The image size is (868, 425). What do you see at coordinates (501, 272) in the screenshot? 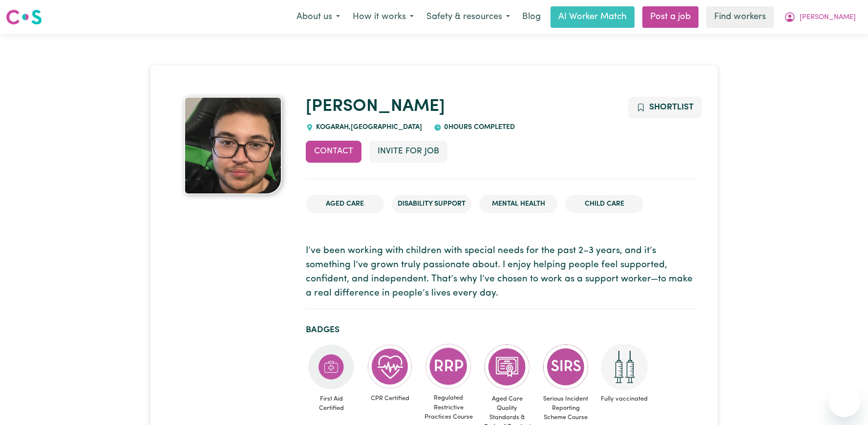
I see `p: I’ve been working with children with special needs for the past 2–3 years, and it’s something I’v...` at bounding box center [501, 272].